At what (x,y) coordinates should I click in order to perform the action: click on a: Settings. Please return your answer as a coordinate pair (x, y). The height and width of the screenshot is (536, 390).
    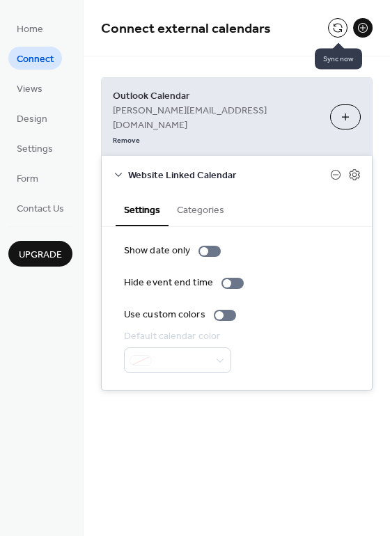
    Looking at the image, I should click on (35, 148).